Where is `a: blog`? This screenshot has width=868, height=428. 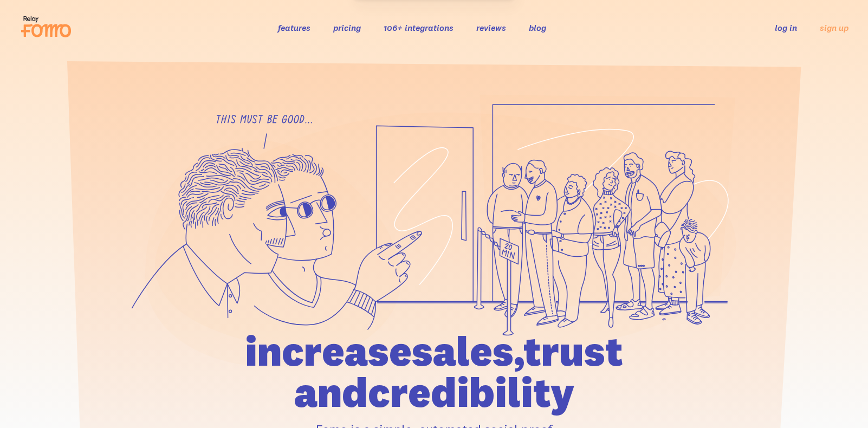
a: blog is located at coordinates (537, 28).